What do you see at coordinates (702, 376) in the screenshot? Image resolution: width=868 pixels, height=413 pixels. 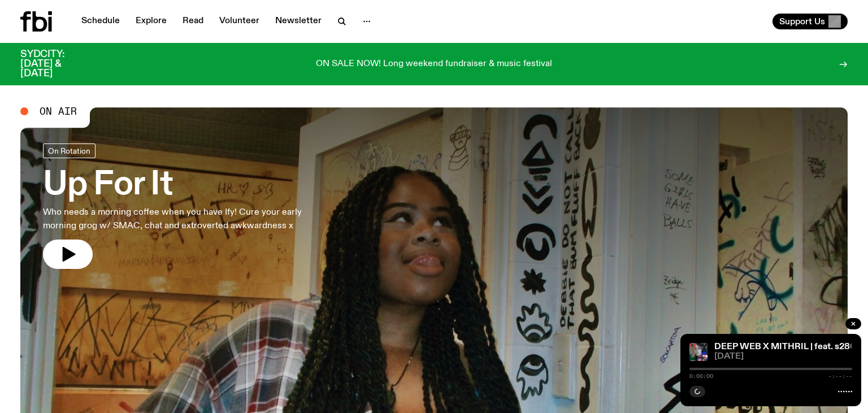 I see `span: 0:00:00` at bounding box center [702, 376].